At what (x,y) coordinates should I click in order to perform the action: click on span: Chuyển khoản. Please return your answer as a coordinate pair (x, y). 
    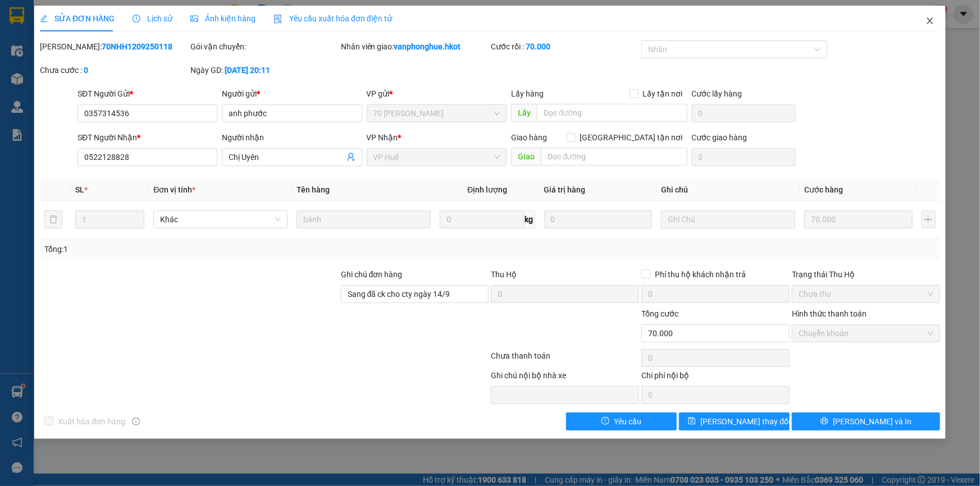
    Looking at the image, I should click on (866, 333).